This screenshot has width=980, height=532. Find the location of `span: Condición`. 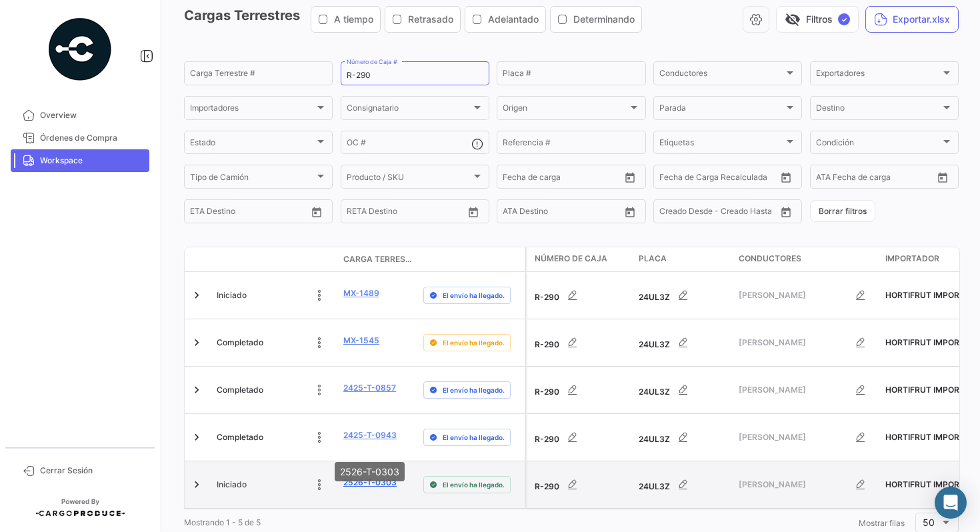

span: Condición is located at coordinates (878, 145).